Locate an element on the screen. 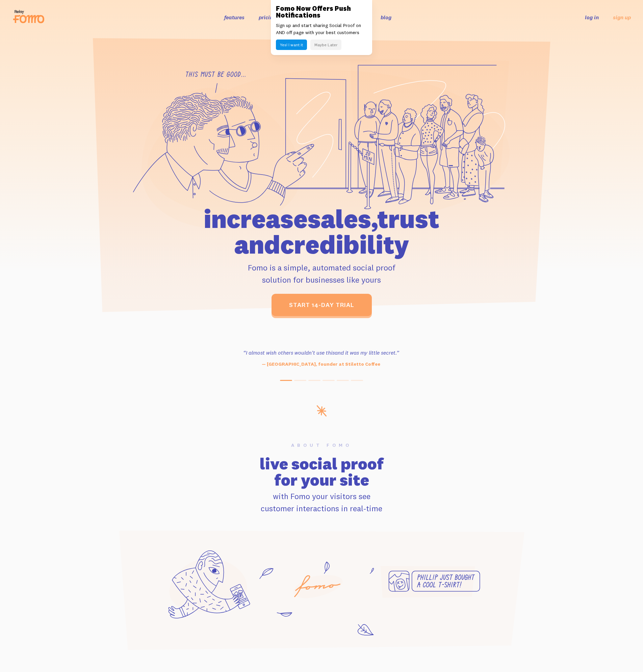 Image resolution: width=643 pixels, height=672 pixels. h3: “I almost wish others wouldn't use this and it was my little secret.” is located at coordinates (322, 352).